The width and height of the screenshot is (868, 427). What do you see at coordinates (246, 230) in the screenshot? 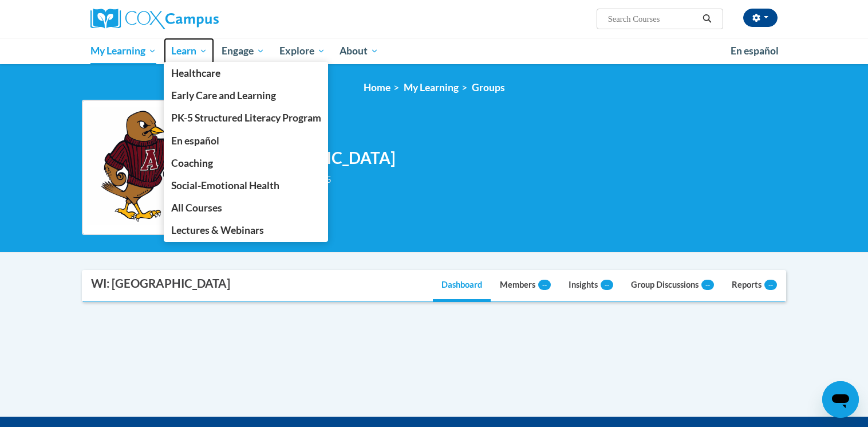
I see `a: Lectures & Webinars` at bounding box center [246, 230].